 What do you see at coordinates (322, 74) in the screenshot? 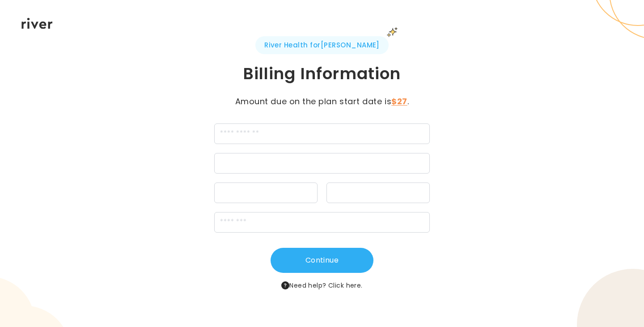
I see `h1: Billing Information` at bounding box center [322, 74].